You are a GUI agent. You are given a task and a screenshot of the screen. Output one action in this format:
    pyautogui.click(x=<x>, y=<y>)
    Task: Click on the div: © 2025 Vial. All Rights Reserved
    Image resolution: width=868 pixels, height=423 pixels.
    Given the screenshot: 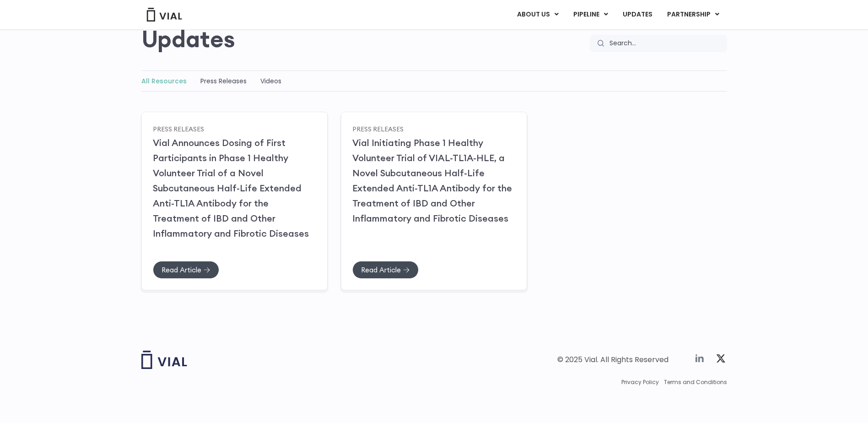 What is the action you would take?
    pyautogui.click(x=613, y=360)
    